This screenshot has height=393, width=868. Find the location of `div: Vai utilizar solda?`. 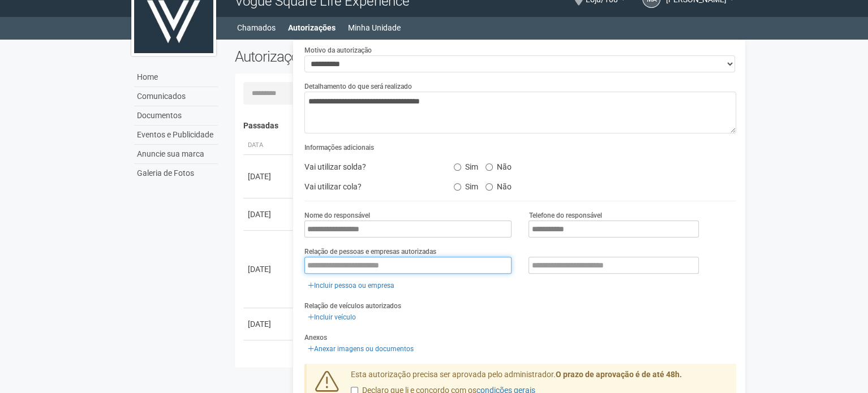

div: Vai utilizar solda? is located at coordinates (371, 167).